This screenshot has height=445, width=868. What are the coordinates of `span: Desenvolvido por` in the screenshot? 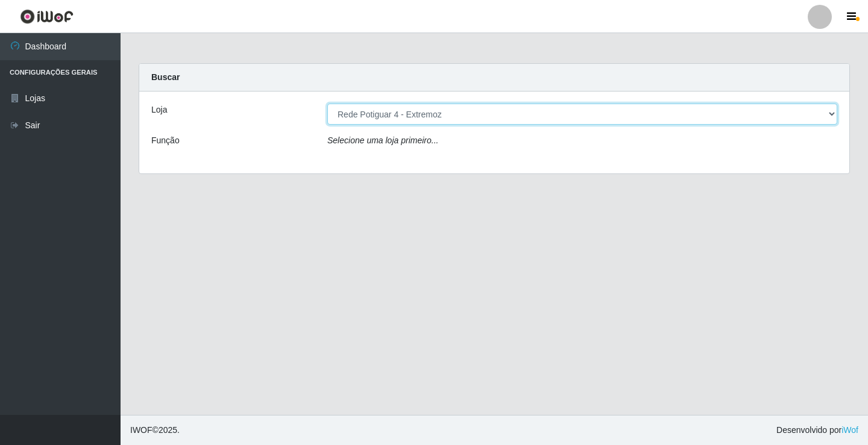 It's located at (817, 430).